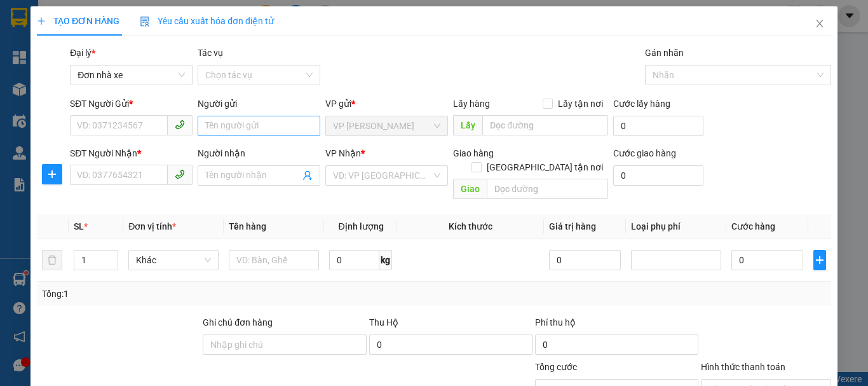  Describe the element at coordinates (473, 153) in the screenshot. I see `span: Giao hàng` at that location.